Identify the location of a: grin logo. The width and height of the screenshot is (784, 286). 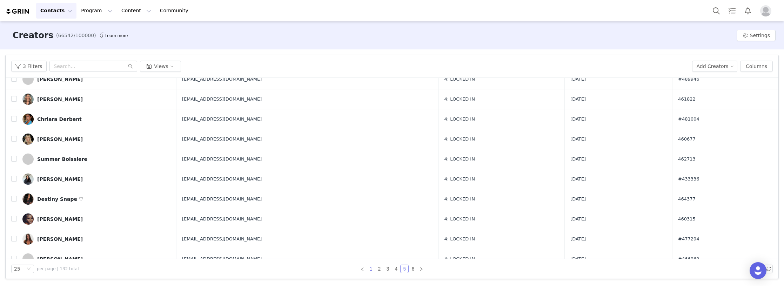
(18, 11).